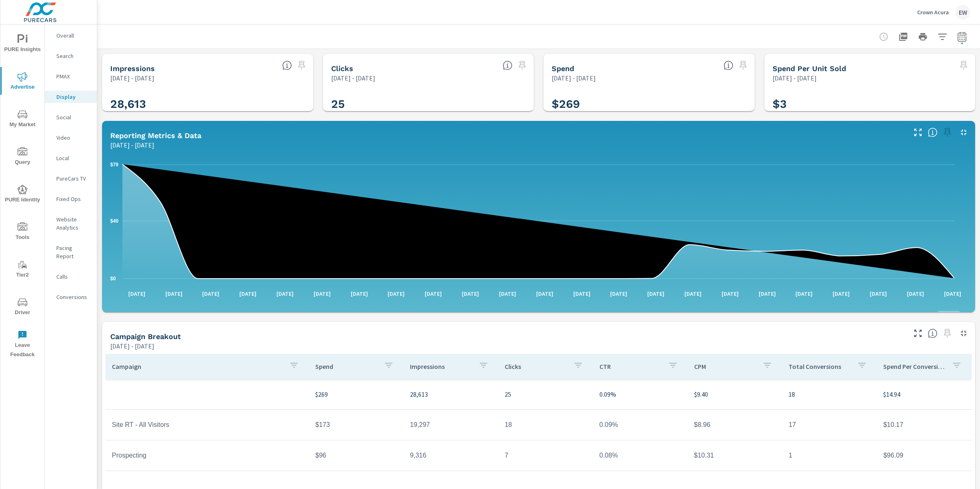  I want to click on p: $14.94, so click(924, 394).